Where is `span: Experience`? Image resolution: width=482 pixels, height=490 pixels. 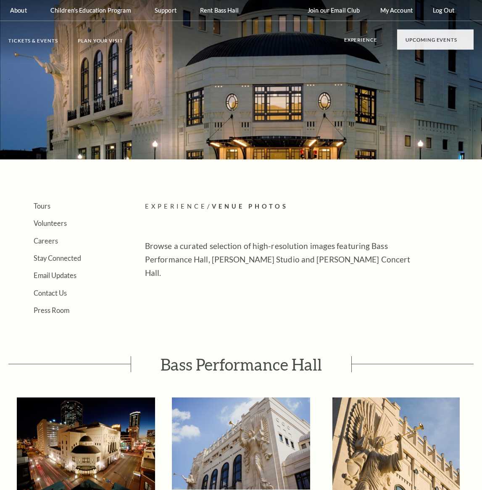 span: Experience is located at coordinates (176, 206).